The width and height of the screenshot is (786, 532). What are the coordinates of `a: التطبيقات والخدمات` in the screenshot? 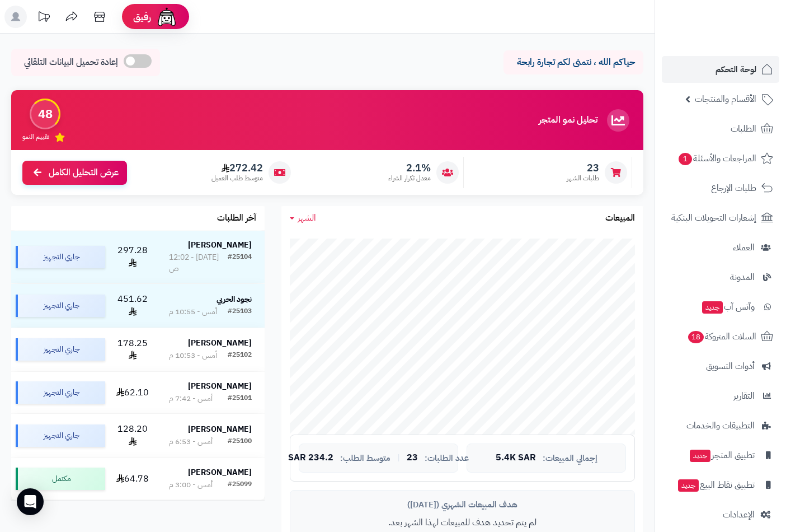 It's located at (721, 425).